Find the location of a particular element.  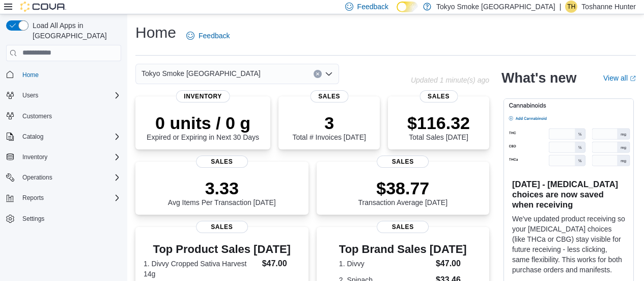

div: Expired or Expiring in Next 30 Days is located at coordinates (202, 127).